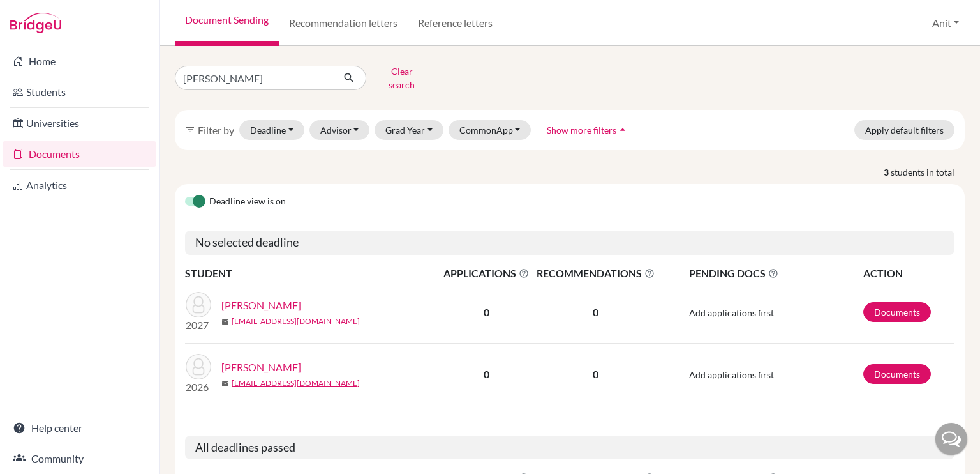 The image size is (980, 474). I want to click on th: STUDENT, so click(313, 273).